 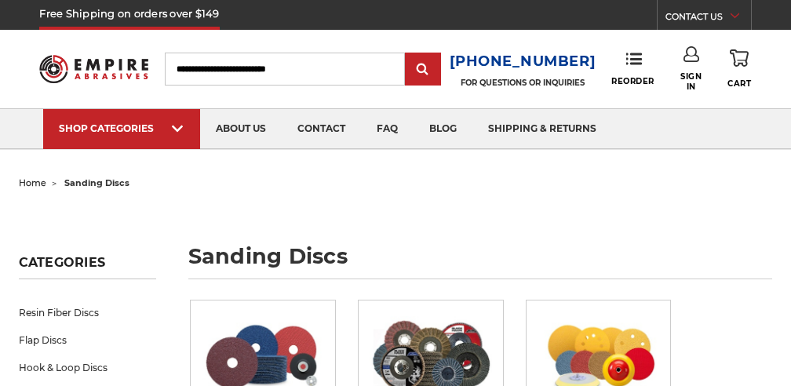 I want to click on span: Reorder, so click(x=633, y=81).